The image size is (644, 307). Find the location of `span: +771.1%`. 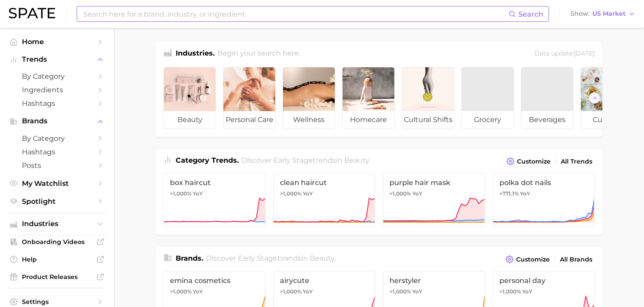

span: +771.1% is located at coordinates (509, 193).